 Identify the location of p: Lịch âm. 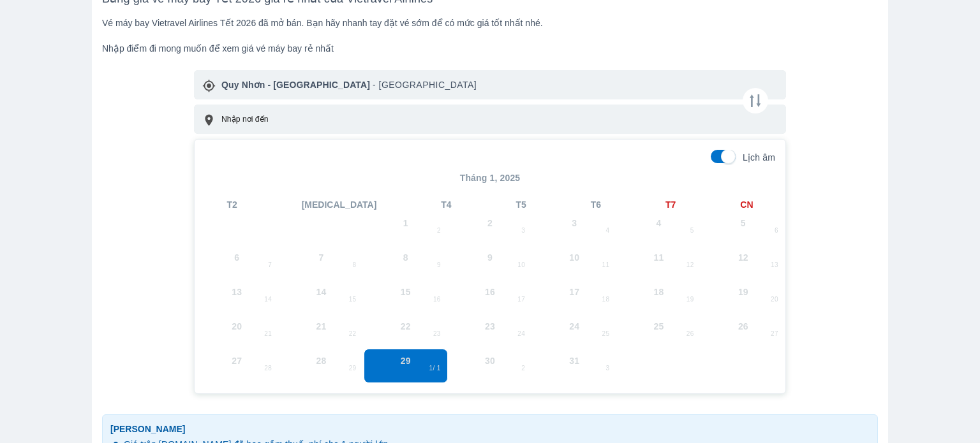
(758, 157).